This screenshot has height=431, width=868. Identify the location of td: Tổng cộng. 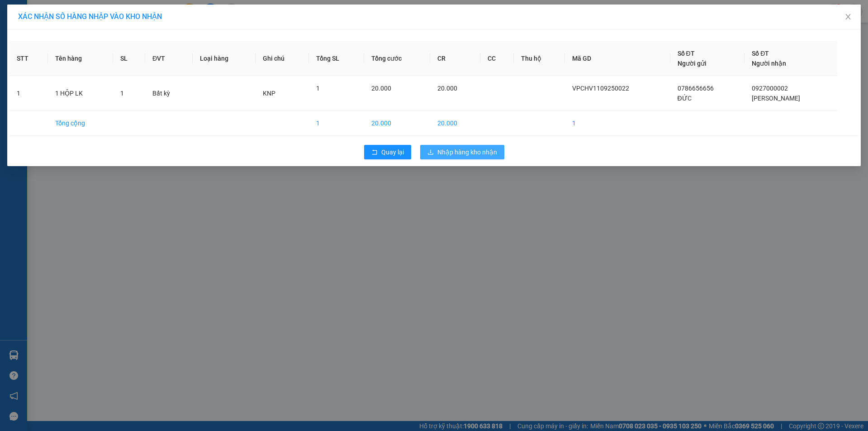
(80, 123).